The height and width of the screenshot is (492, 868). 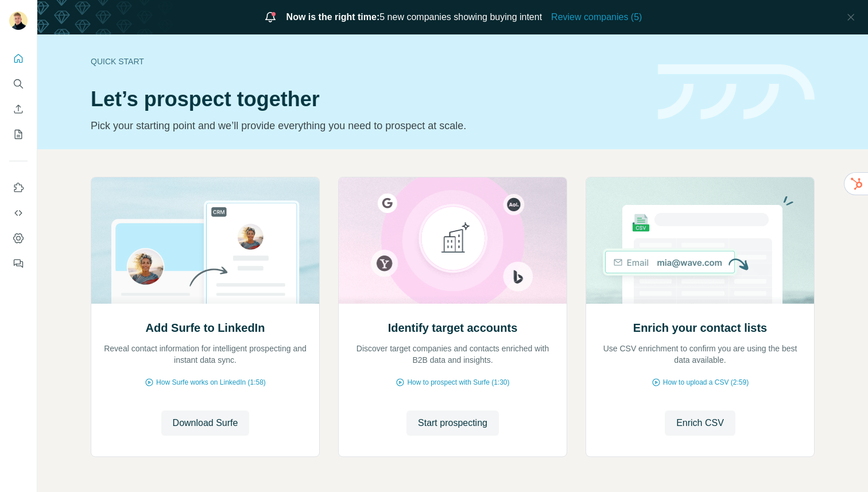 I want to click on button: Start prospecting, so click(x=453, y=423).